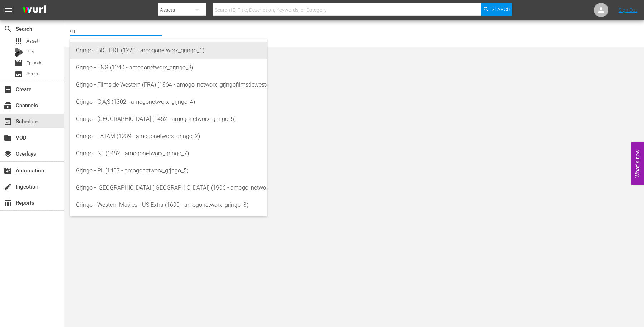 The width and height of the screenshot is (644, 327). Describe the element at coordinates (8, 203) in the screenshot. I see `span: Reports` at that location.